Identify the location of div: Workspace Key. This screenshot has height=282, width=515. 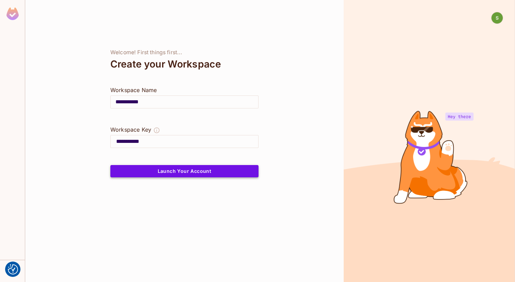
(131, 129).